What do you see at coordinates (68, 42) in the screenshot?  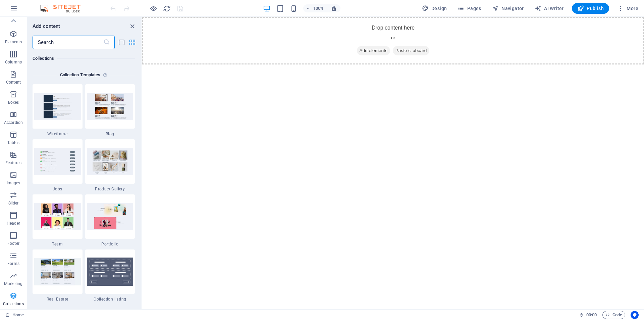 I see `input: Search` at bounding box center [68, 42].